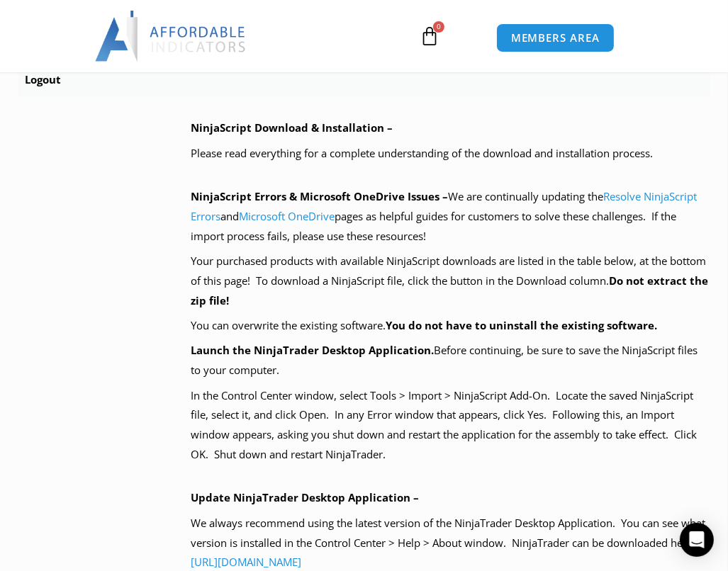 This screenshot has width=728, height=571. I want to click on p: We are continually updating the and pages as helpful guides for customers to solve these challeng..., so click(450, 217).